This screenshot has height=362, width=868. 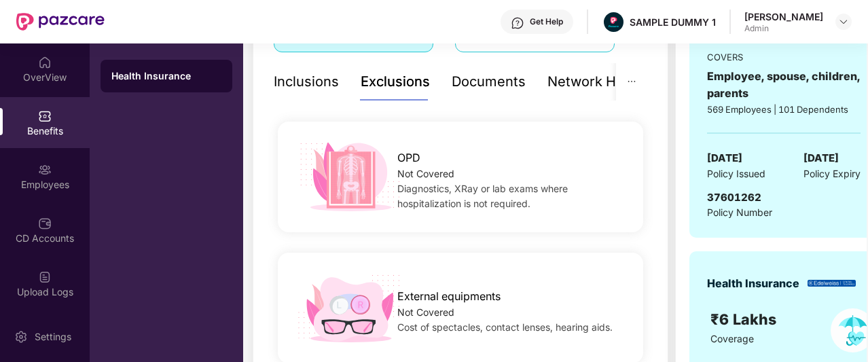 What do you see at coordinates (833, 174) in the screenshot?
I see `span: Policy Expiry` at bounding box center [833, 174].